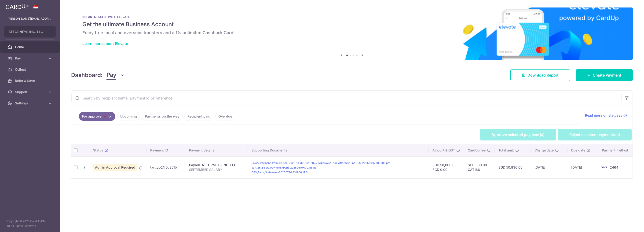 The width and height of the screenshot is (644, 232). Describe the element at coordinates (280, 172) in the screenshot. I see `a: DBS_Bank_Statement-20250724-110906.JPG` at that location.